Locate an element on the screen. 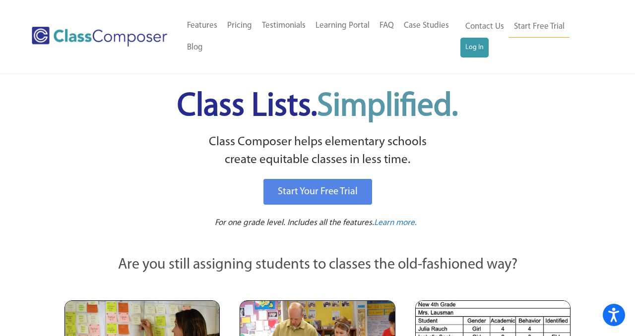 The height and width of the screenshot is (336, 635). p: Class Composer helps elementary schools create equitable classes in less time. is located at coordinates (317, 151).